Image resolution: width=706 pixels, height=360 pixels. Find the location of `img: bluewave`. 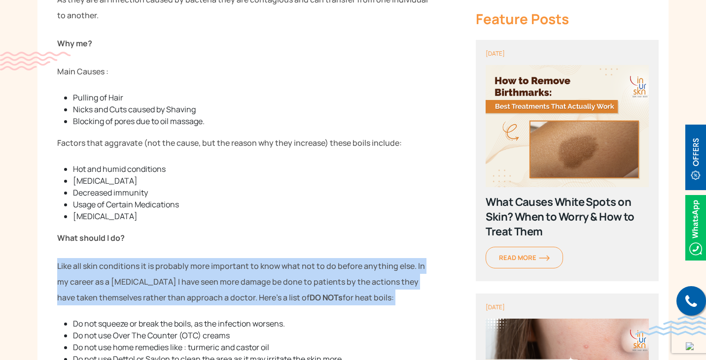

img: bluewave is located at coordinates (670, 326).